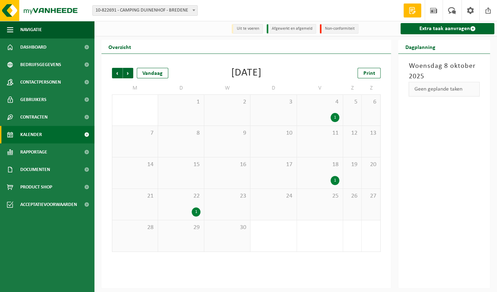 This screenshot has width=497, height=292. I want to click on span: 1, so click(181, 102).